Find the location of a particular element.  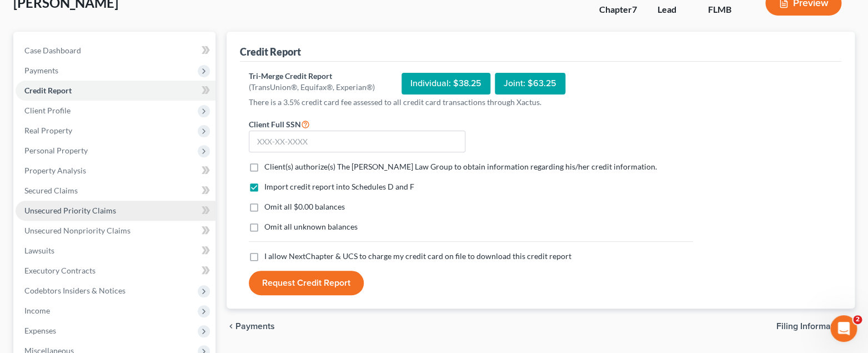

span: Lawsuits is located at coordinates (39, 250).